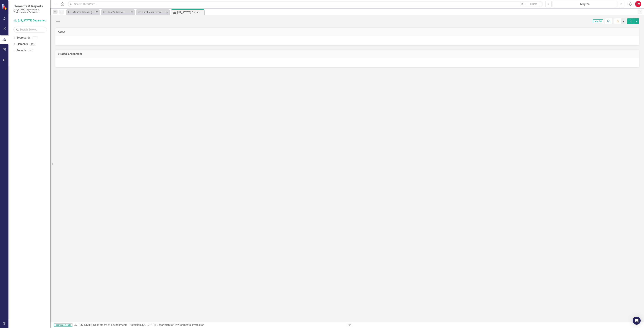 This screenshot has width=644, height=328. I want to click on input: Search Below..., so click(30, 29).